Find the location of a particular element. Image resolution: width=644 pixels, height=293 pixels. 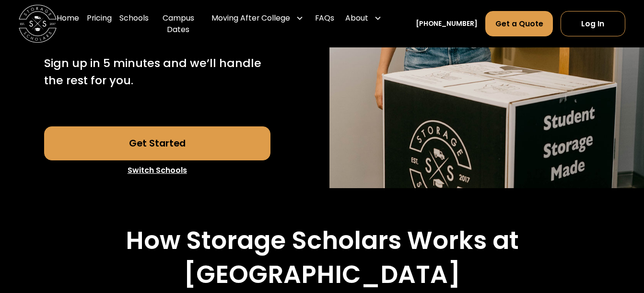

a: Switch Schools is located at coordinates (157, 170).